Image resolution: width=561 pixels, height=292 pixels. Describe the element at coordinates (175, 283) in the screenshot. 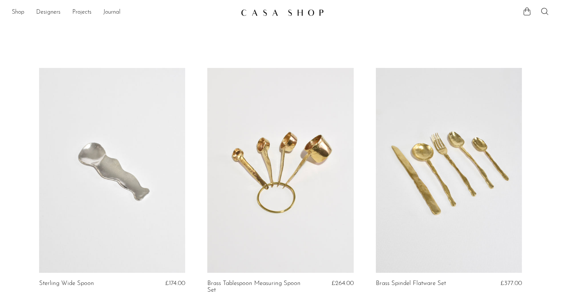

I see `span: £174.00` at that location.